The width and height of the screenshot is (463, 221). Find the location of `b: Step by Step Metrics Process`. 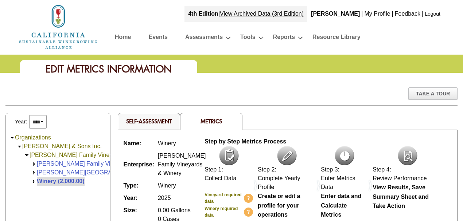

b: Step by Step Metrics Process is located at coordinates (245, 142).